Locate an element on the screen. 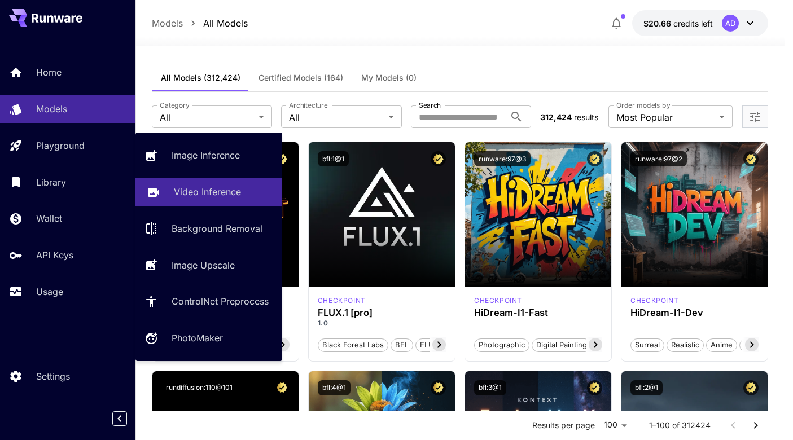  p: Results per page is located at coordinates (563, 426).